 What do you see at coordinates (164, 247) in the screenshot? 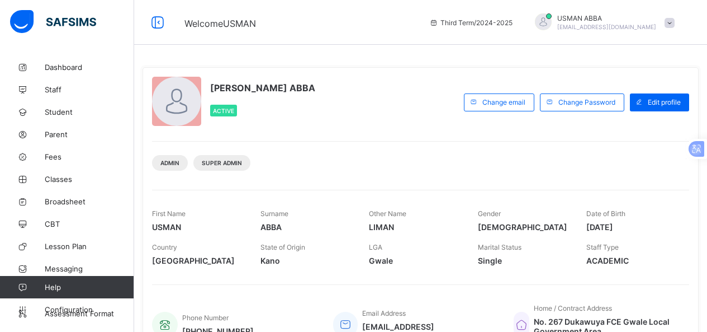
I see `span: Country` at bounding box center [164, 247].